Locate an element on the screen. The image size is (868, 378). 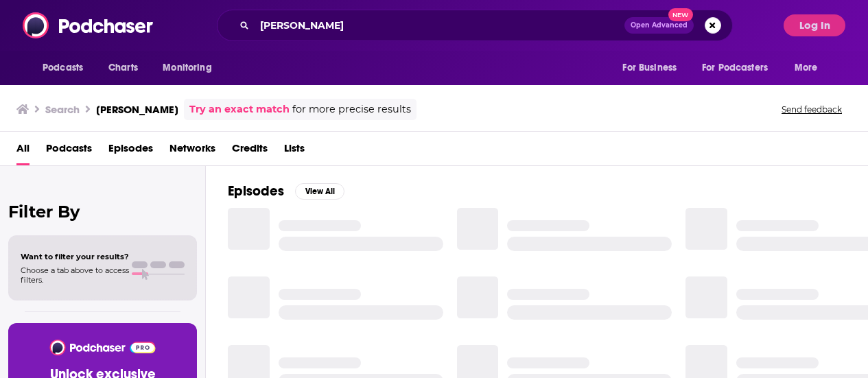
h2: Filter By is located at coordinates (102, 211).